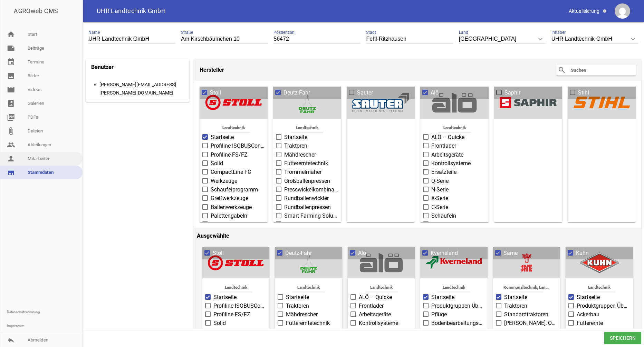  Describe the element at coordinates (439, 198) in the screenshot. I see `span: X-Serie` at that location.